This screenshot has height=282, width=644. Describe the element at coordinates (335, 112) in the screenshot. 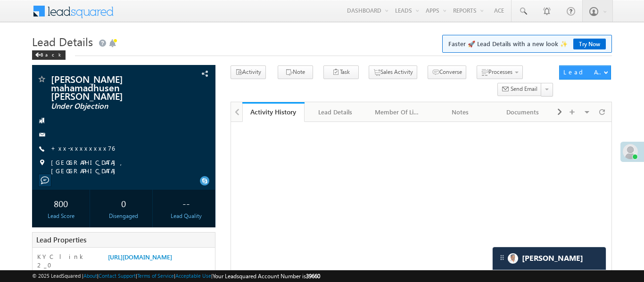

I see `div: Lead Details` at that location.